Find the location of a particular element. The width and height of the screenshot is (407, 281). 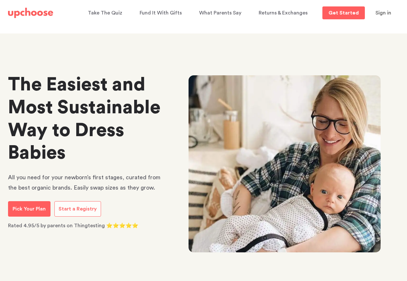

img: UpChoose is located at coordinates (31, 13).